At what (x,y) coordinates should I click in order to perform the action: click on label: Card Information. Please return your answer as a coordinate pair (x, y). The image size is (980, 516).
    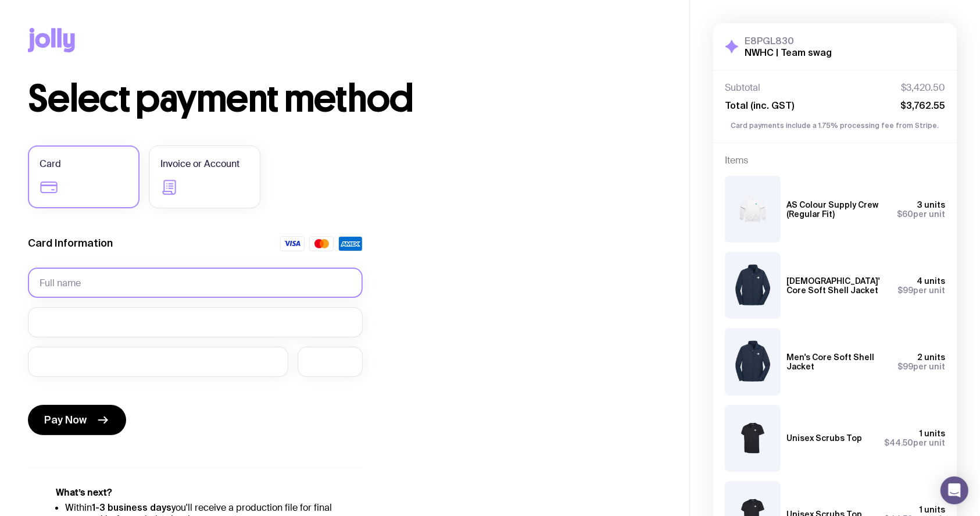
    Looking at the image, I should click on (71, 243).